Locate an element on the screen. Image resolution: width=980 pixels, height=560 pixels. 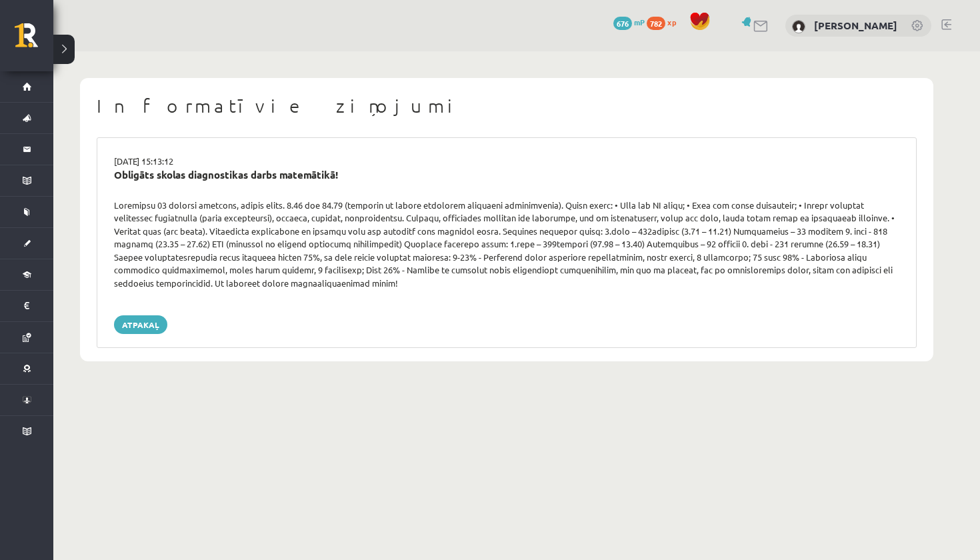
h1: Informatīvie ziņojumi is located at coordinates (507, 106).